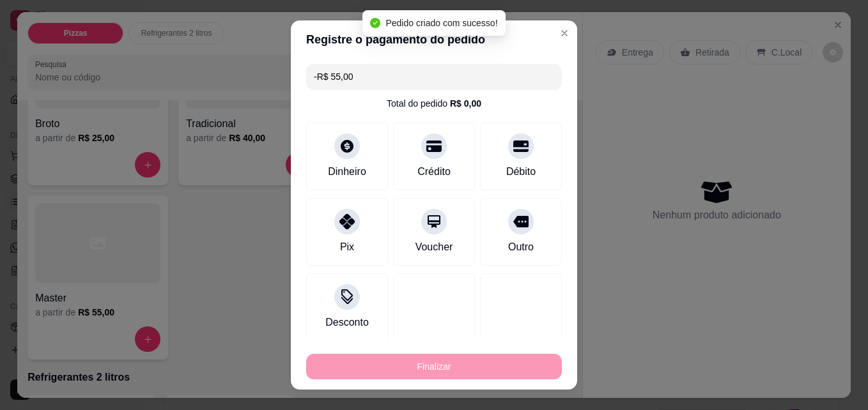 This screenshot has width=868, height=410. Describe the element at coordinates (521, 172) in the screenshot. I see `div: Débito` at that location.